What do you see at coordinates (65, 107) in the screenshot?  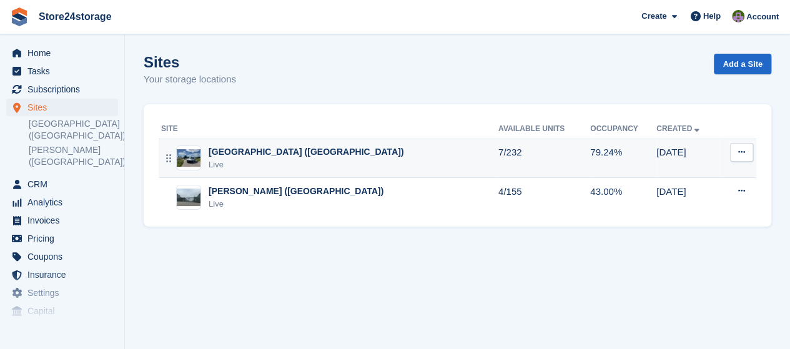 I see `span: Sites` at bounding box center [65, 107].